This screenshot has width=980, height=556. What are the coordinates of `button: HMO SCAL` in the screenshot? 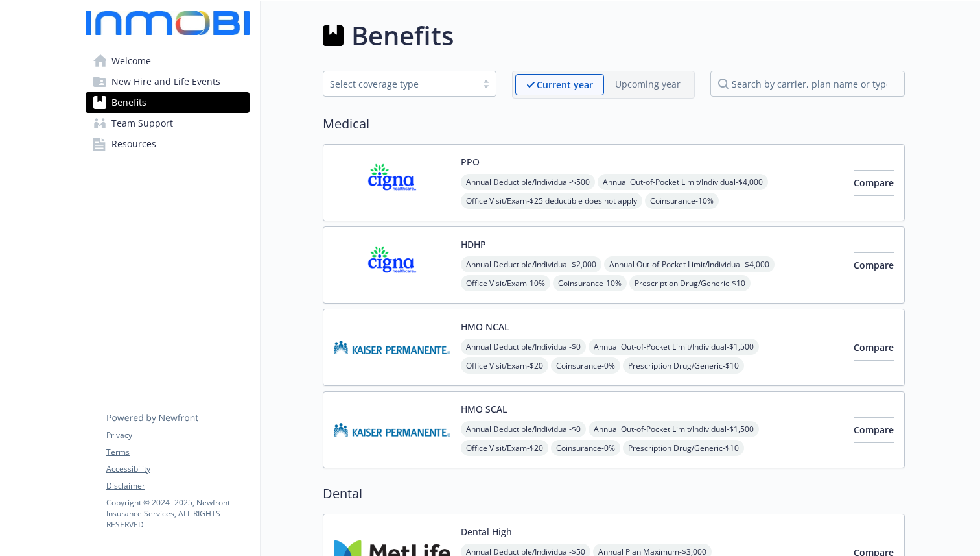 It's located at (484, 408).